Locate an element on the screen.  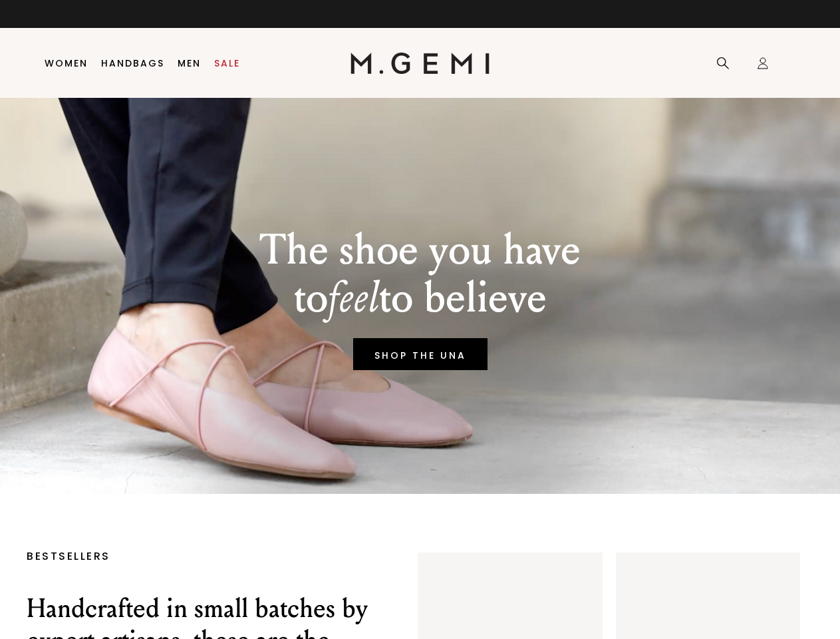
p: to to believe is located at coordinates (420, 298).